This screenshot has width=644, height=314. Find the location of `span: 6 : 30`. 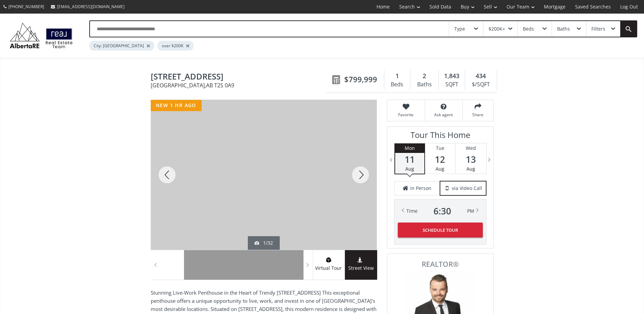

span: 6 : 30 is located at coordinates (442, 211).